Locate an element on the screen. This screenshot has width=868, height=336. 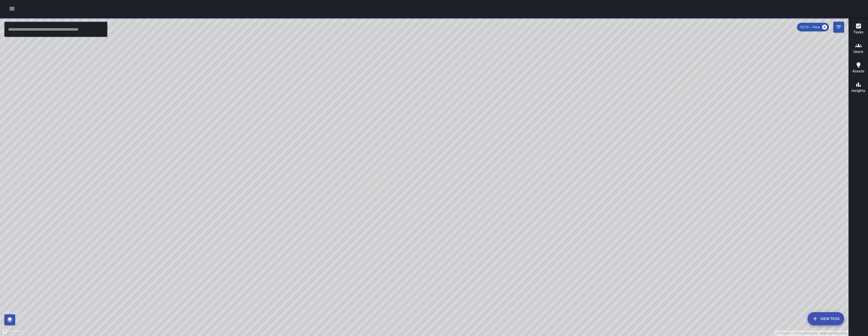
h6: Insights is located at coordinates (858, 91).